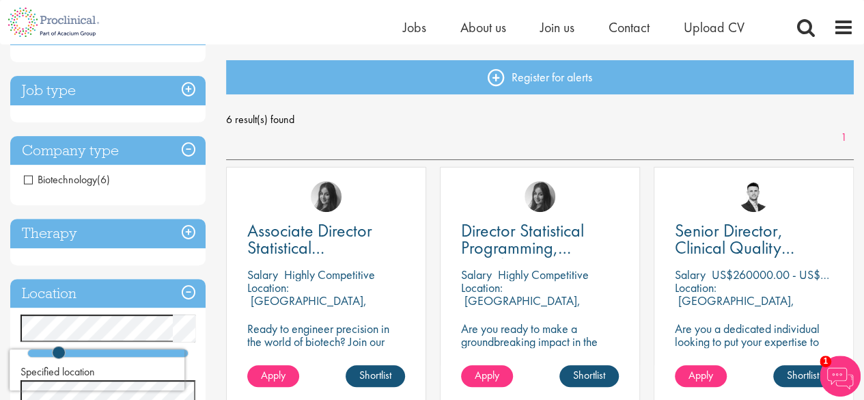  What do you see at coordinates (714, 27) in the screenshot?
I see `span: Upload CV` at bounding box center [714, 27].